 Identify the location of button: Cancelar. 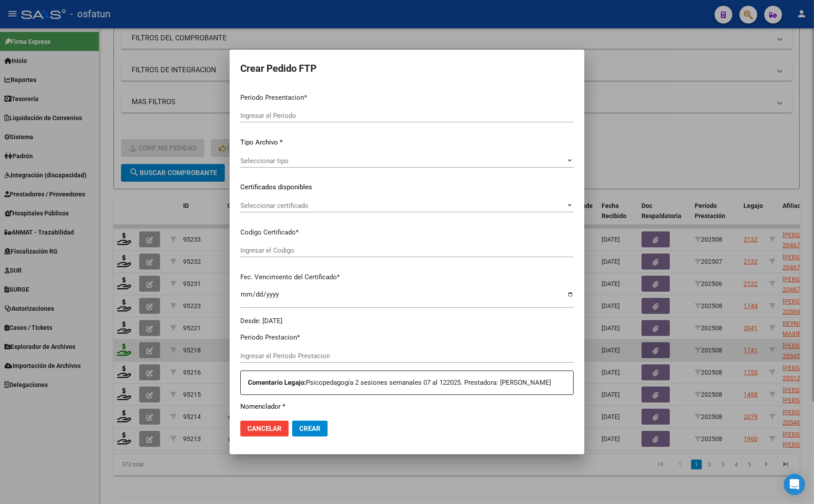
(264, 428).